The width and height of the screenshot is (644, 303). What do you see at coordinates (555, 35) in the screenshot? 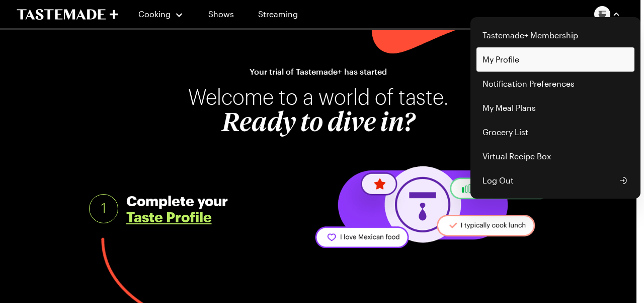
I see `a: Tastemade+ Membership` at bounding box center [555, 35].